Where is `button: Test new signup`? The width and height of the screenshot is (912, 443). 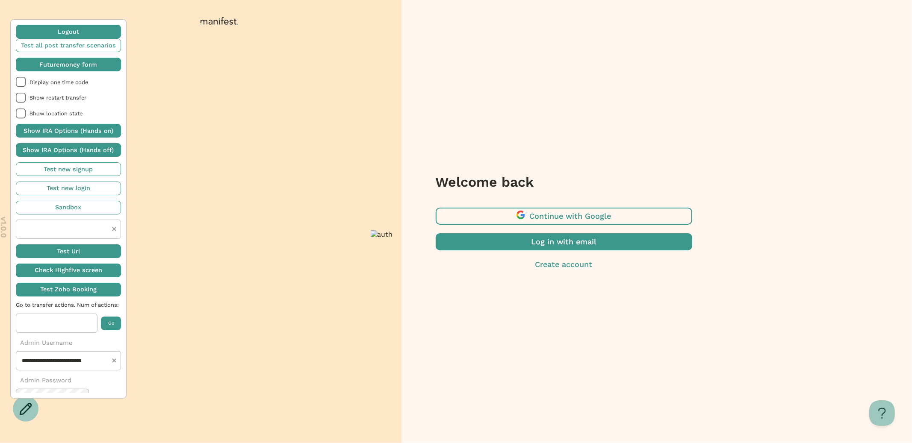
button: Test new signup is located at coordinates (68, 169).